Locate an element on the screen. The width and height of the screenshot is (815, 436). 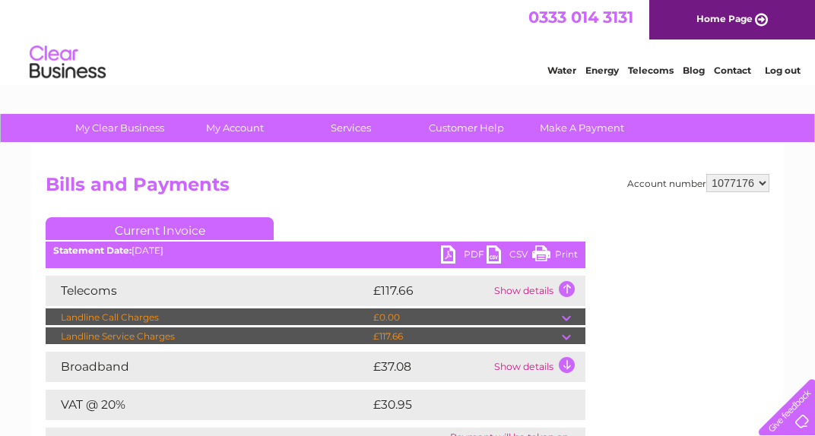
a: 0333 014 3131 is located at coordinates (581, 17).